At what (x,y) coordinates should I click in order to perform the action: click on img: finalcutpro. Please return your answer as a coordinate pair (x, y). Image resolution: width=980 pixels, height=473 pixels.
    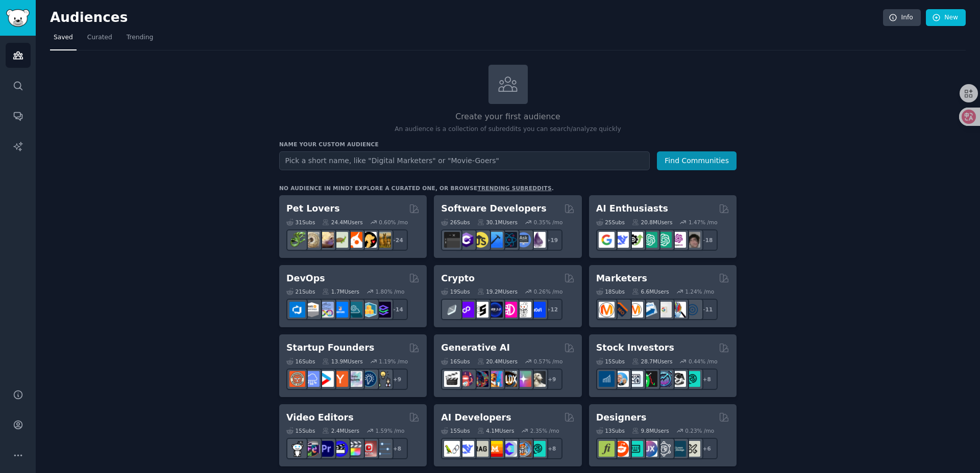
    Looking at the image, I should click on (354, 449).